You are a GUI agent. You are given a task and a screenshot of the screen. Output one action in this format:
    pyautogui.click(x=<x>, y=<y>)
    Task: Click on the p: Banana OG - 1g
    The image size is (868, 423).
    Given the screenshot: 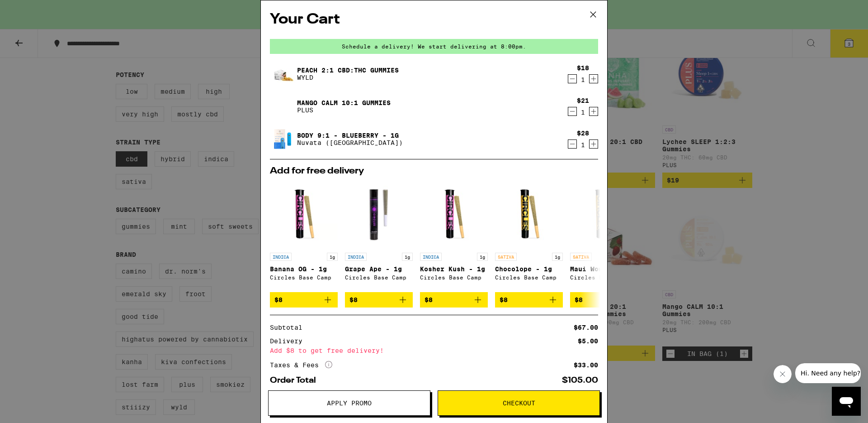 What is the action you would take?
    pyautogui.click(x=304, y=269)
    